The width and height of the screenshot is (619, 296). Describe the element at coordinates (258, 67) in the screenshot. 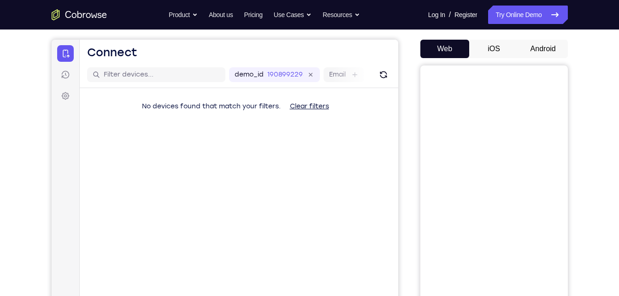

I see `button: Clear filters` at that location.